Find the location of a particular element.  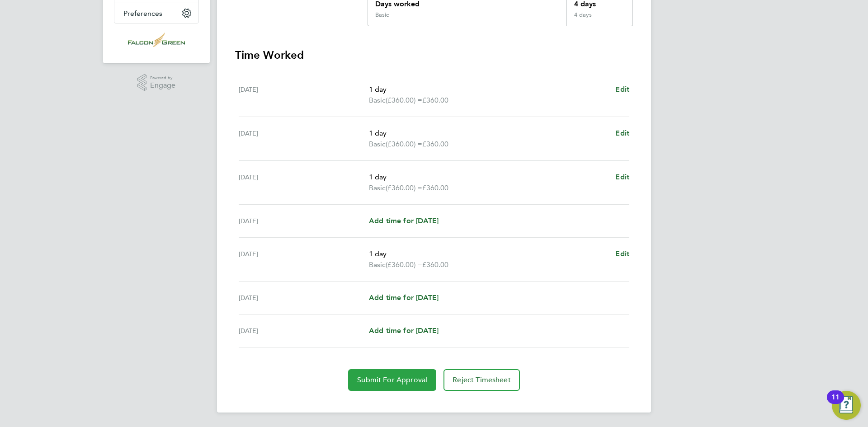

div: Basic is located at coordinates (382, 15).